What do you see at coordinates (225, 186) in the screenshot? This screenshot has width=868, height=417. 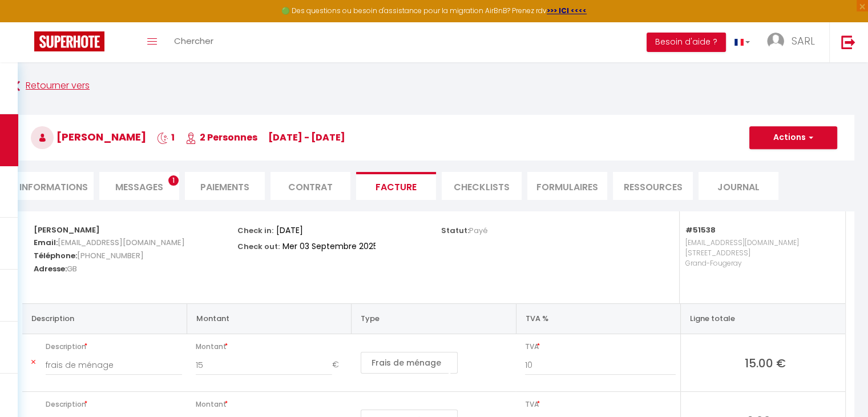 I see `li: Paiements` at bounding box center [225, 186].